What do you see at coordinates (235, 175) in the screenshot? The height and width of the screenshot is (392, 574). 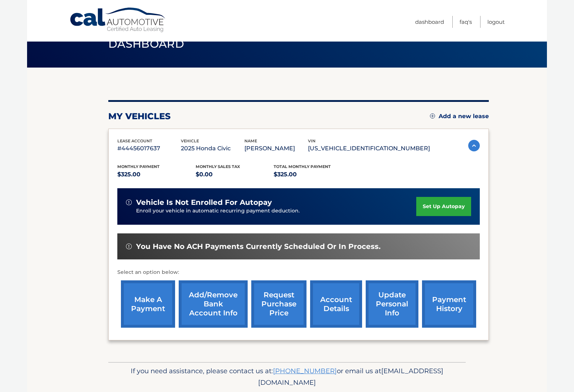 I see `p: $0.00` at bounding box center [235, 175].